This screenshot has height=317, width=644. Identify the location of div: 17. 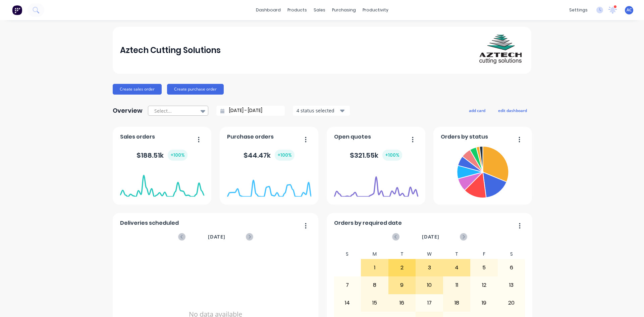
(430, 303).